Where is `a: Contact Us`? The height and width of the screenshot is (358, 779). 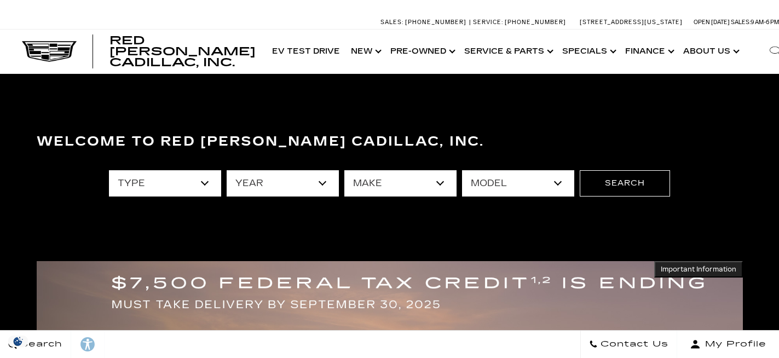 a: Contact Us is located at coordinates (628, 344).